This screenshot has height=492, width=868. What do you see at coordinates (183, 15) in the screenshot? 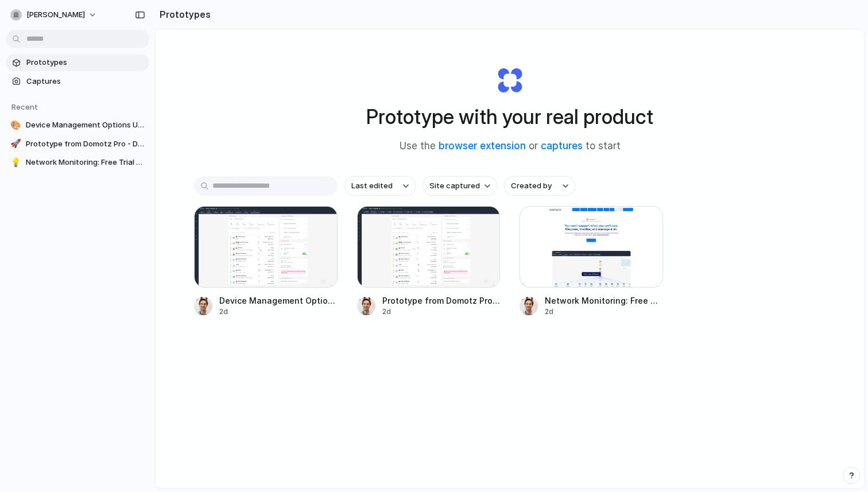
I see `h2: Prototypes` at bounding box center [183, 15].